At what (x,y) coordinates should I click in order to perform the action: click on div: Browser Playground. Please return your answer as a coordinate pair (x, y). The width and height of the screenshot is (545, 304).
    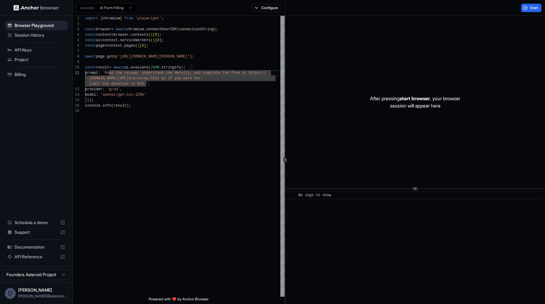
    Looking at the image, I should click on (36, 25).